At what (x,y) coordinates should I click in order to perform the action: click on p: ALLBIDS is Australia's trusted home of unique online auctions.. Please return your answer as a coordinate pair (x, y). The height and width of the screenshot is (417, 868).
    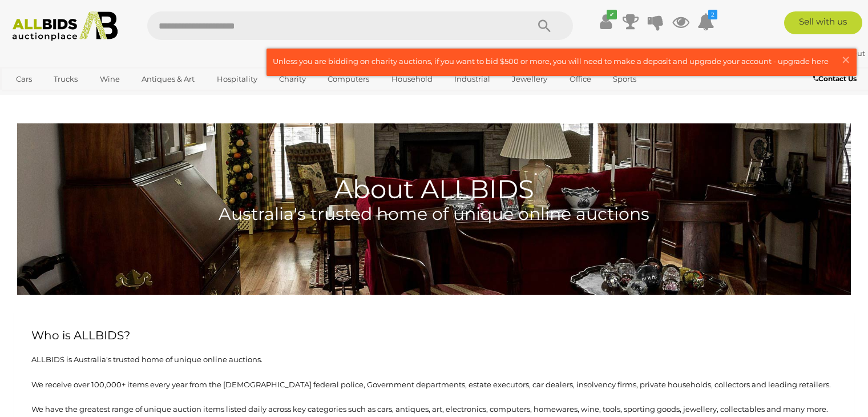
    Looking at the image, I should click on (434, 359).